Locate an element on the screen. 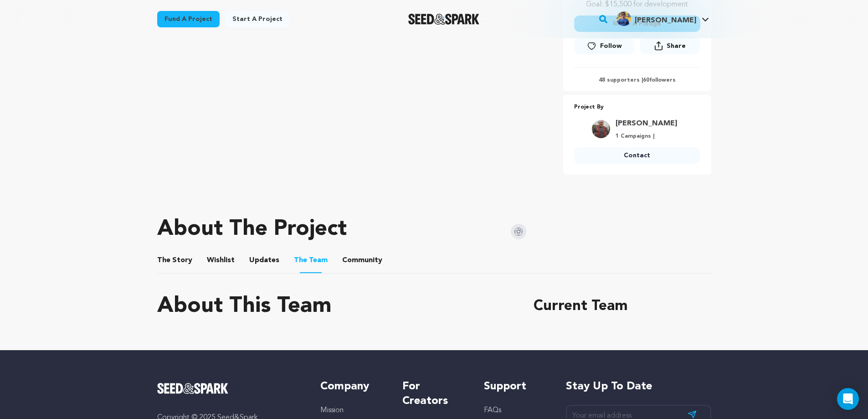 The image size is (868, 419). img: 6ea2ead7ecf59319.jpg is located at coordinates (601, 129).